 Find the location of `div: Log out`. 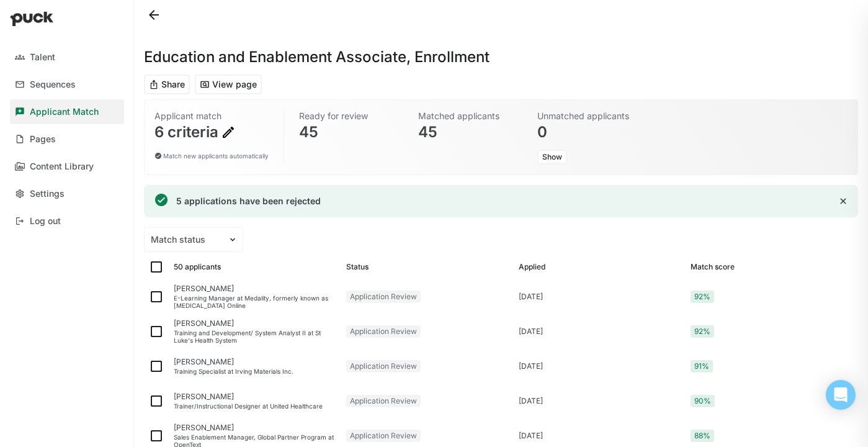

div: Log out is located at coordinates (45, 221).